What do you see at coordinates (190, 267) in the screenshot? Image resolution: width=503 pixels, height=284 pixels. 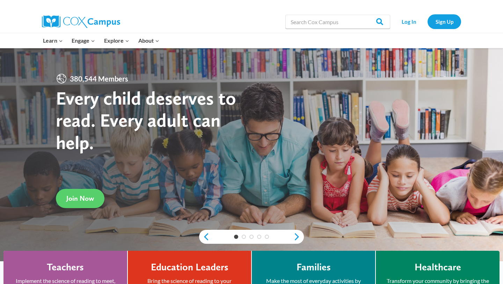 I see `h4: Education Leaders` at bounding box center [190, 267].